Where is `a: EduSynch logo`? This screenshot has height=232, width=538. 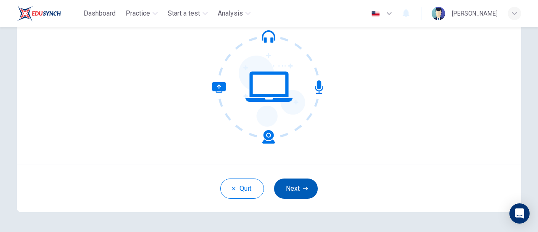 a: EduSynch logo is located at coordinates (48, 13).